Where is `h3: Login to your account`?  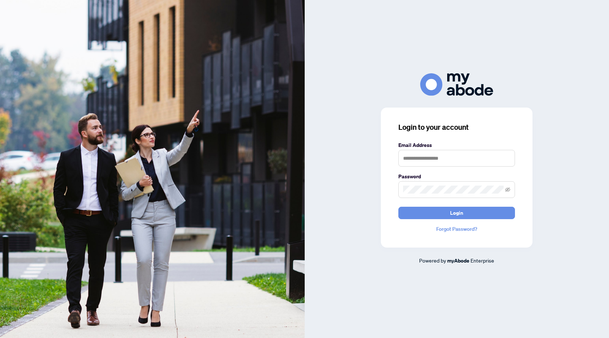
h3: Login to your account is located at coordinates (456, 127).